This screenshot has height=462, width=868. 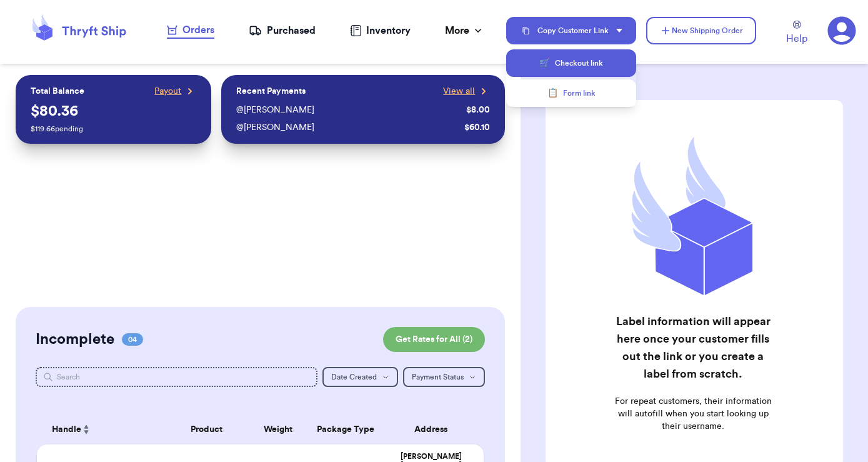 I want to click on button: 🛒Checkout link, so click(x=571, y=63).